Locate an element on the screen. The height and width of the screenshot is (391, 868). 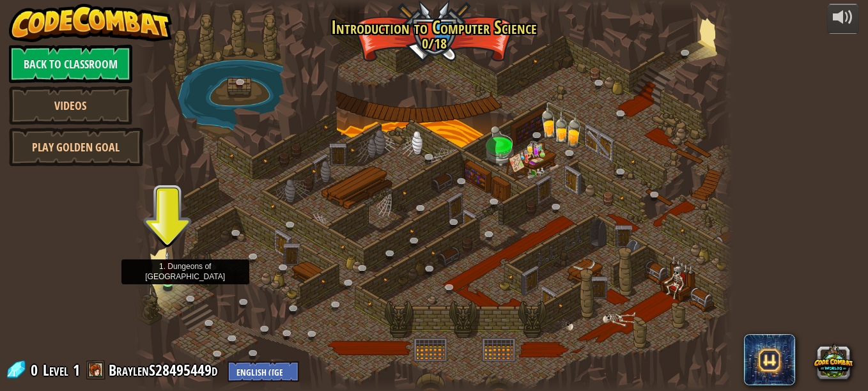
button: Adjust volume is located at coordinates (843, 19).